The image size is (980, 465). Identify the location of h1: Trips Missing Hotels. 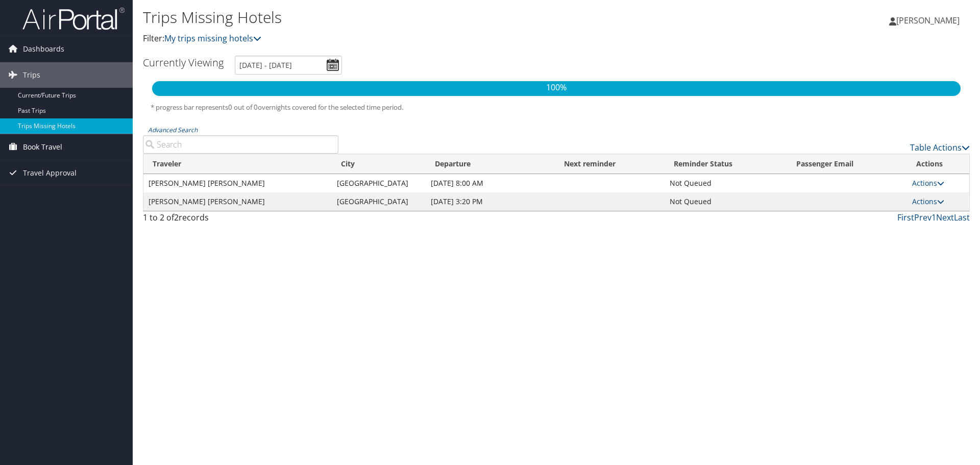
(419, 17).